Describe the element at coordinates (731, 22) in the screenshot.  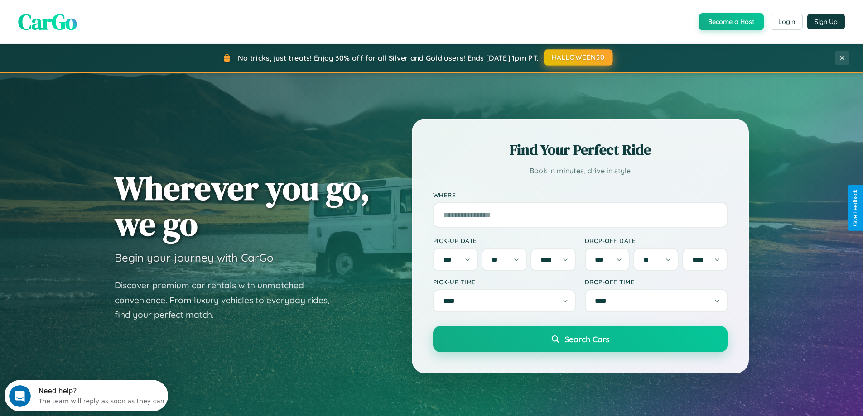
I see `button: Become a Host` at that location.